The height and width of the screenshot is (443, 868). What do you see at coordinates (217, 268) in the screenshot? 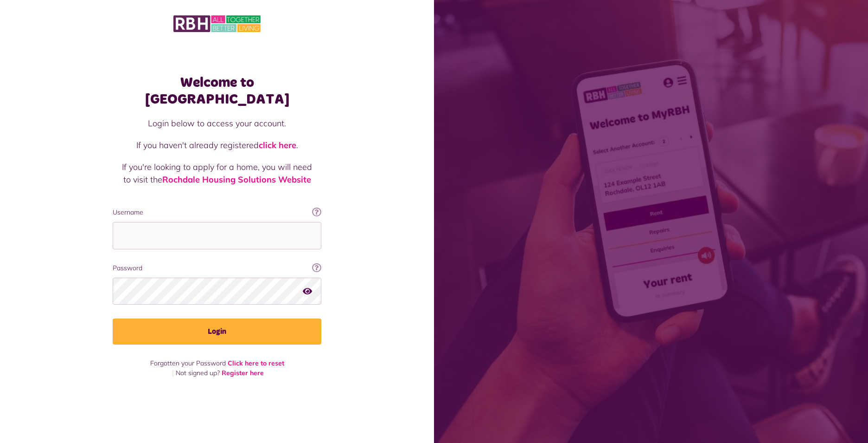
I see `label: Password` at bounding box center [217, 268].